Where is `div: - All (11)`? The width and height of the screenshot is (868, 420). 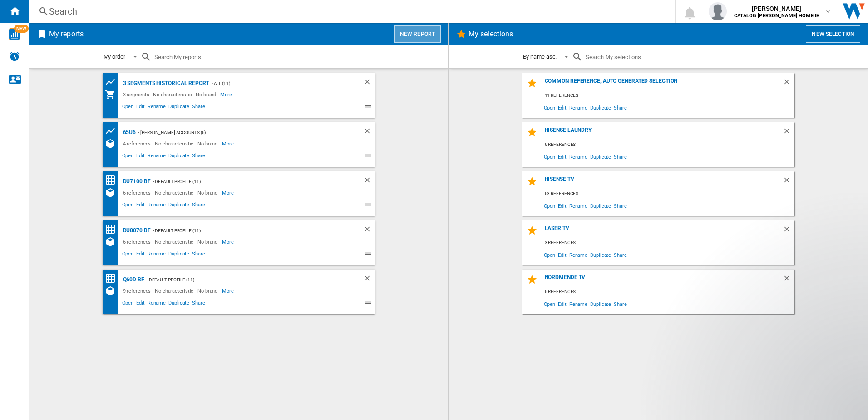
div: - All (11) is located at coordinates (277, 83).